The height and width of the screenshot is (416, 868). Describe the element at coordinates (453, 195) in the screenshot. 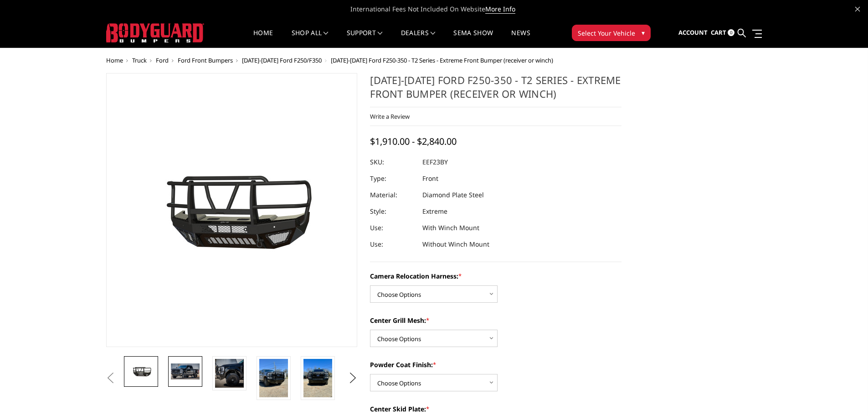

I see `dd: Diamond Plate Steel` at that location.